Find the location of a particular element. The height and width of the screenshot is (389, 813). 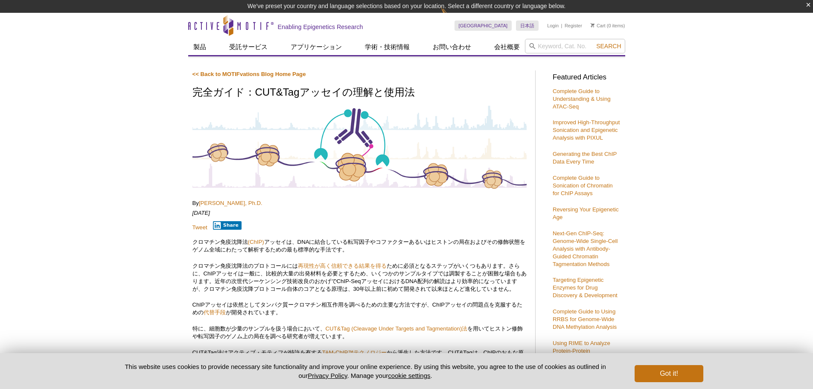

h1: 完全ガイド：CUT&Tagアッセイの理解と使用法 is located at coordinates (359, 93).